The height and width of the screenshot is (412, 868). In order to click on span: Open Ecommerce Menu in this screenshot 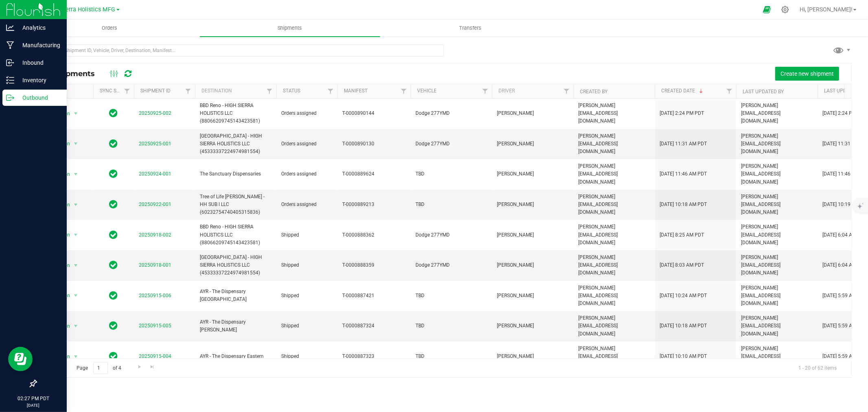, I will do `click(766, 9)`.